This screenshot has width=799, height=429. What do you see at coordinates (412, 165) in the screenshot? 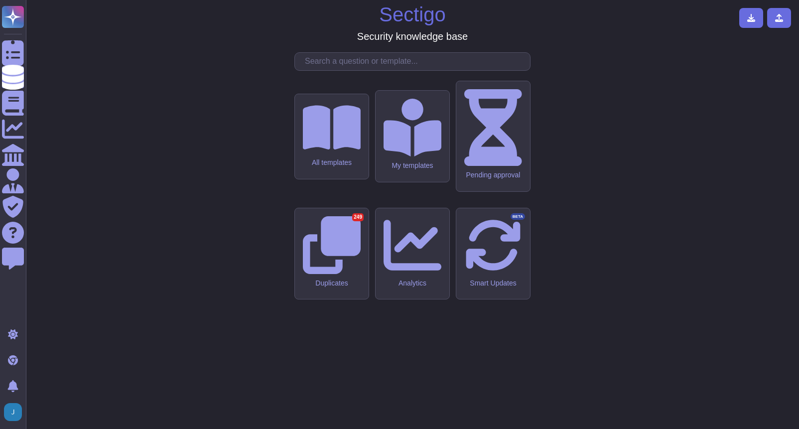
I see `div: My templates` at bounding box center [412, 165].